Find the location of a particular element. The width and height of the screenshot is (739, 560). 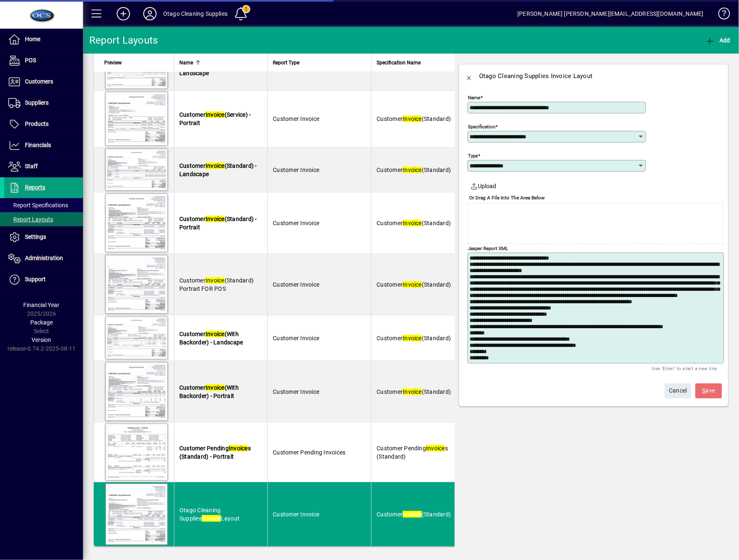

button: Profile is located at coordinates (150, 14).